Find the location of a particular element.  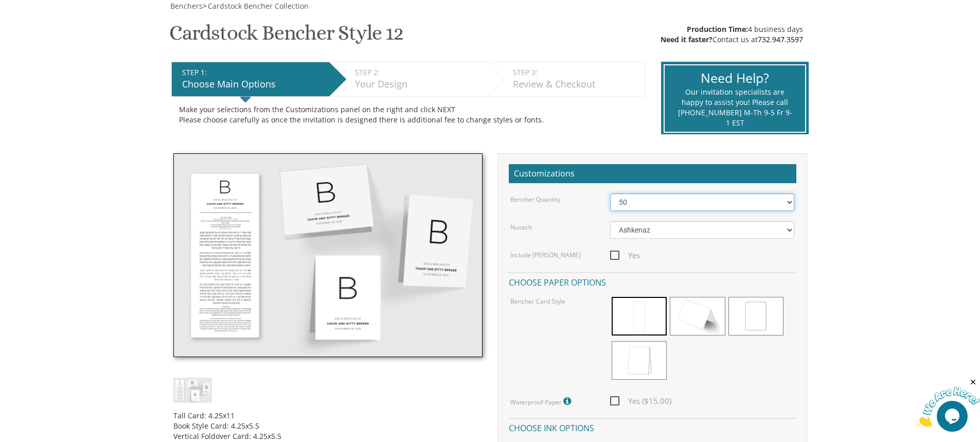

label: Waterproof Paper is located at coordinates (542, 401).